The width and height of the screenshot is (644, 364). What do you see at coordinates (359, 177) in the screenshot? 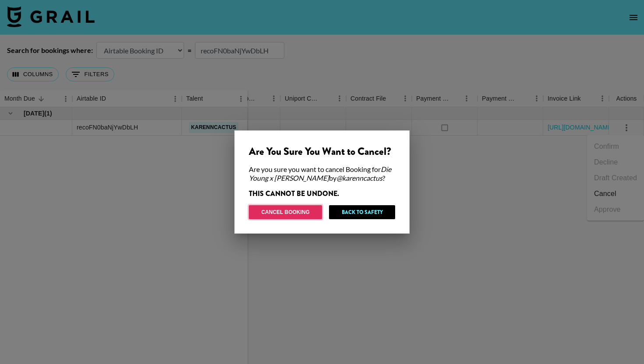
I see `em: @ karenncactus` at bounding box center [359, 177].